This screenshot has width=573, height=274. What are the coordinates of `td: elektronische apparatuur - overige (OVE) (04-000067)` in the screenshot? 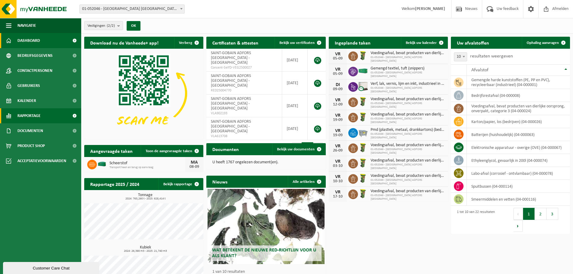 It's located at (518, 147).